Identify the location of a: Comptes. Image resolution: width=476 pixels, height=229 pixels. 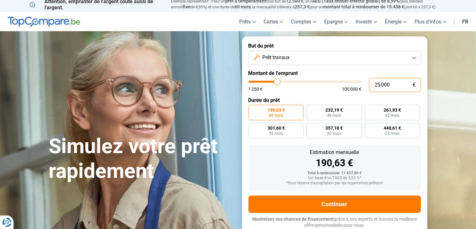
(304, 22).